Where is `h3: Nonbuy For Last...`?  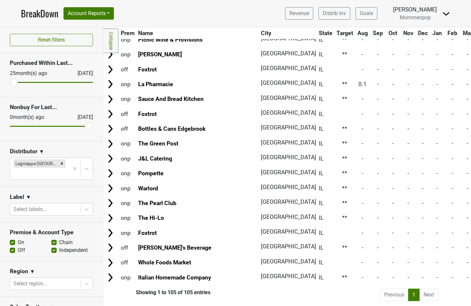
h3: Nonbuy For Last... is located at coordinates (51, 107).